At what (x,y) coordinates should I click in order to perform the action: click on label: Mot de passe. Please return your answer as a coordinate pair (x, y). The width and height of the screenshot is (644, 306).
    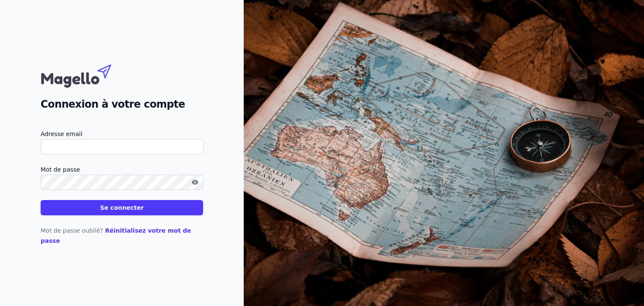
    Looking at the image, I should click on (122, 170).